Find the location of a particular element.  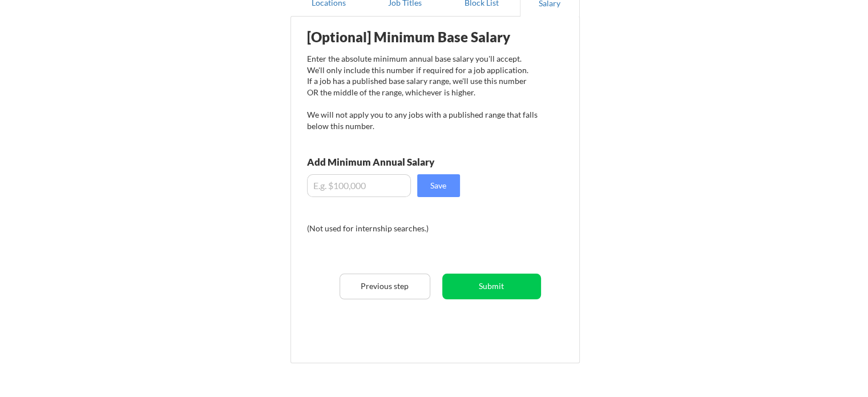

button: Submit is located at coordinates (491, 286).